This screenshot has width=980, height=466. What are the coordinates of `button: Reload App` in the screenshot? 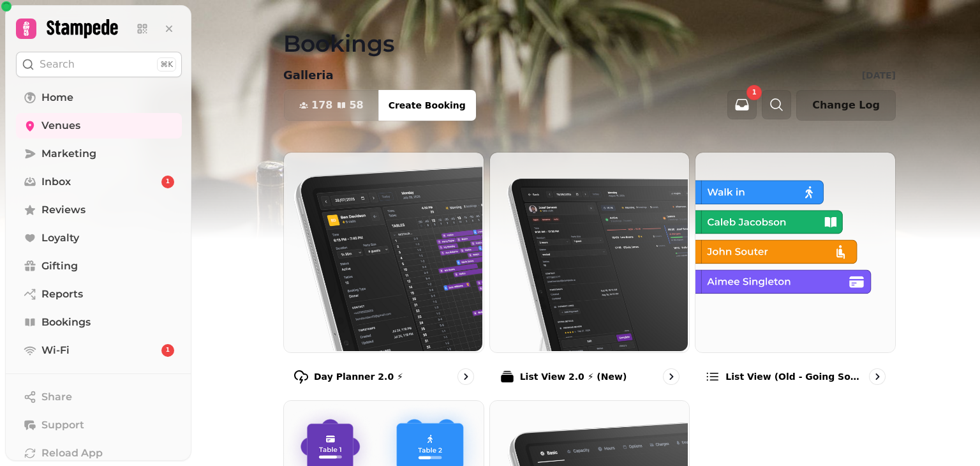 It's located at (99, 453).